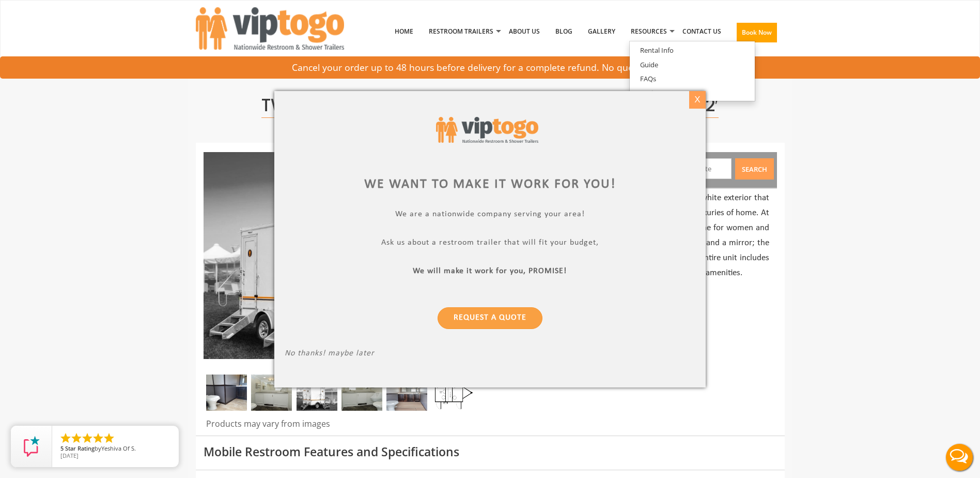  I want to click on span: 5, so click(62, 448).